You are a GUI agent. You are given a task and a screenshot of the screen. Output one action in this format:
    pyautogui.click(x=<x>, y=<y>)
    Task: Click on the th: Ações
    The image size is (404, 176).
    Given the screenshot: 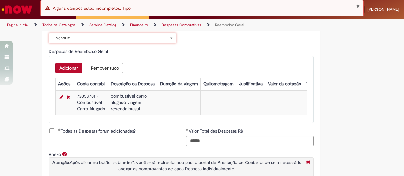 What is the action you would take?
    pyautogui.click(x=65, y=84)
    